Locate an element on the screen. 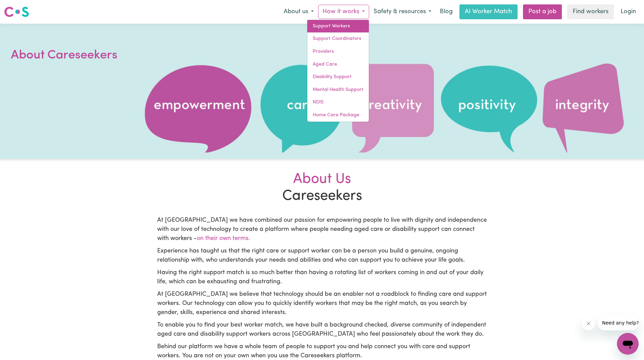 This screenshot has height=360, width=644. a: Home Care Package is located at coordinates (338, 115).